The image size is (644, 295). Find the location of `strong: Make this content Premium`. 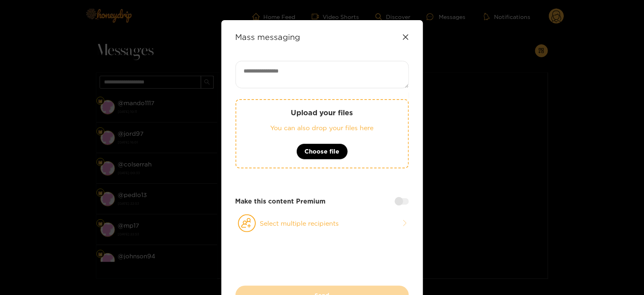

strong: Make this content Premium is located at coordinates (281, 201).